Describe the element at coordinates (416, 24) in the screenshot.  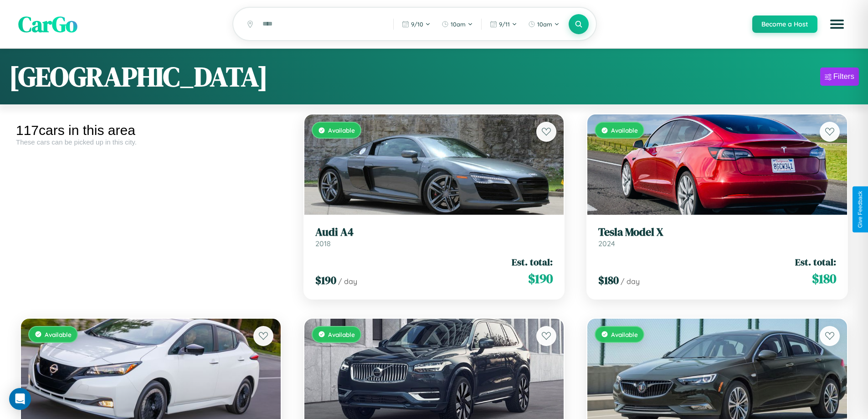
I see `button: 9/10` at that location.